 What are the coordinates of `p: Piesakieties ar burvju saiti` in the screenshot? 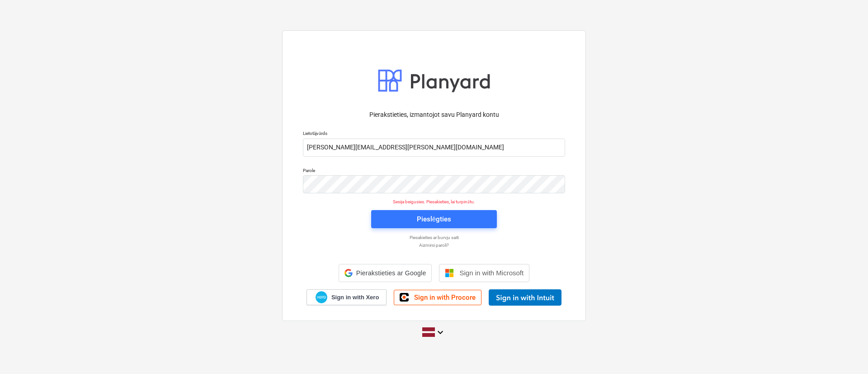 It's located at (434, 237).